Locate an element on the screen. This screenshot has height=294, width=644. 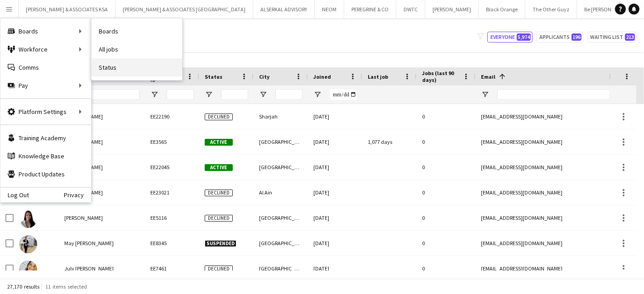
div: Workforce is located at coordinates (46, 49).